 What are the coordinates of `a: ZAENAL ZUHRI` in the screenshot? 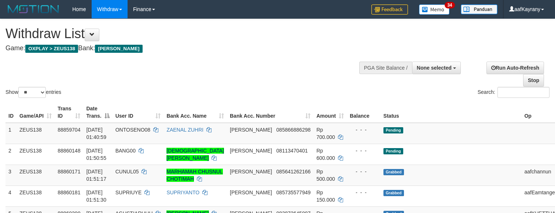 It's located at (185, 130).